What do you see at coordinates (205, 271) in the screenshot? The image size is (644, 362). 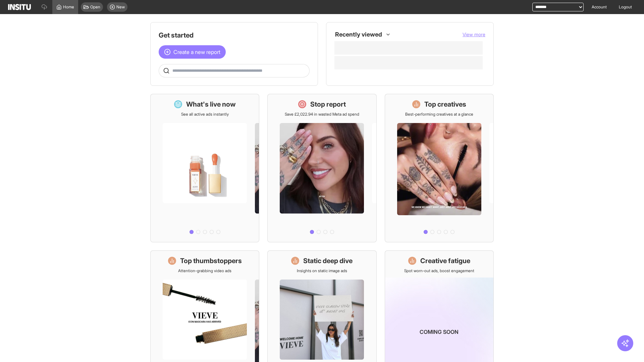 I see `p: Attention-grabbing video ads` at bounding box center [205, 271].